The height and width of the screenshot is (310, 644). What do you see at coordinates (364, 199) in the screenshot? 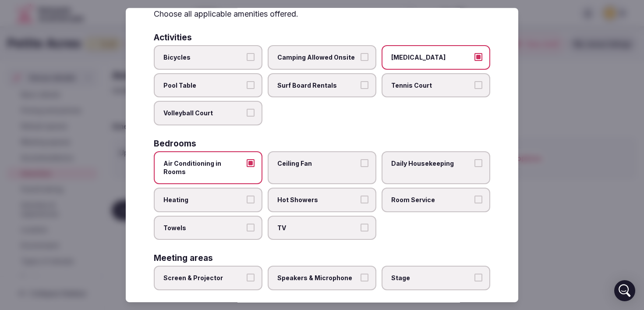
I see `button: Hot Showers` at bounding box center [364, 199].